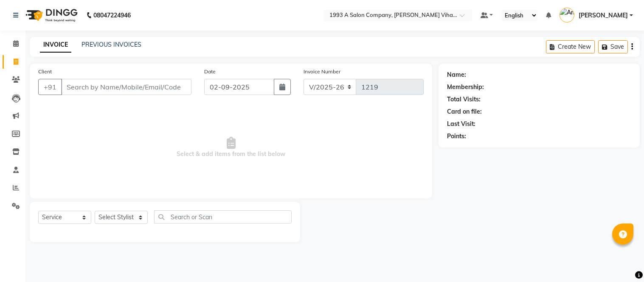  Describe the element at coordinates (56, 45) in the screenshot. I see `a: INVOICE` at that location.